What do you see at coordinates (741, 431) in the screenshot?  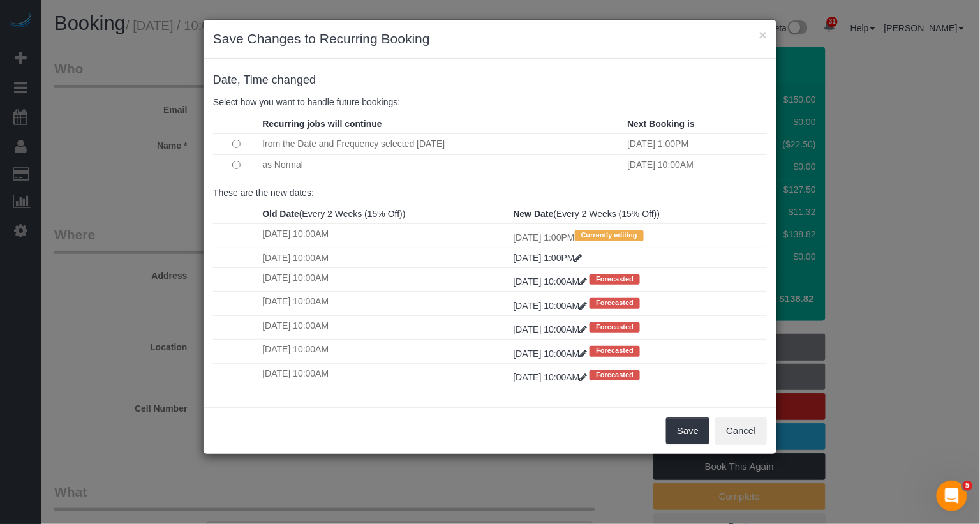 I see `button: Cancel` at bounding box center [741, 431].